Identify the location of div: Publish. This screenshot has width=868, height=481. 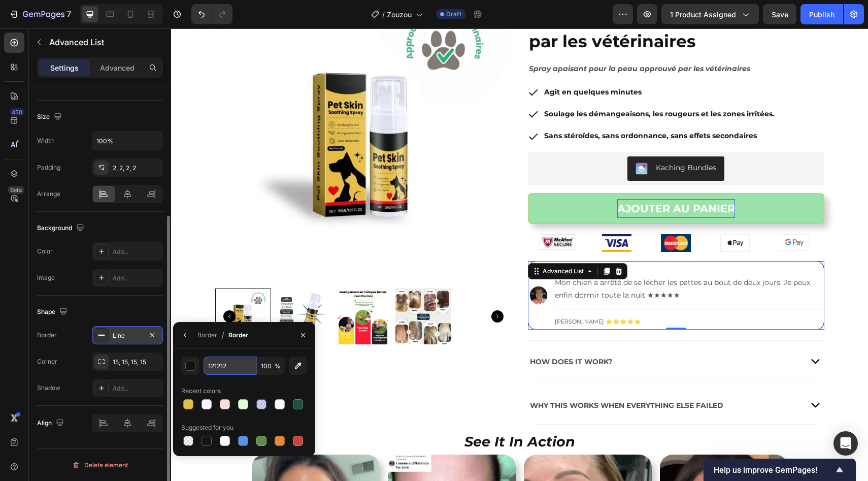
(822, 14).